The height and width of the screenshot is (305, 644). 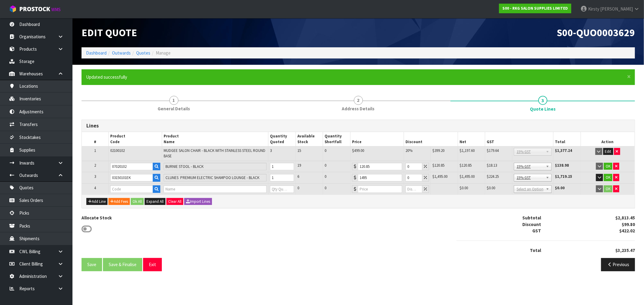 What do you see at coordinates (535, 8) in the screenshot?
I see `strong: S00 - RKG SALON SUPPLIES LIMITED` at bounding box center [535, 8].